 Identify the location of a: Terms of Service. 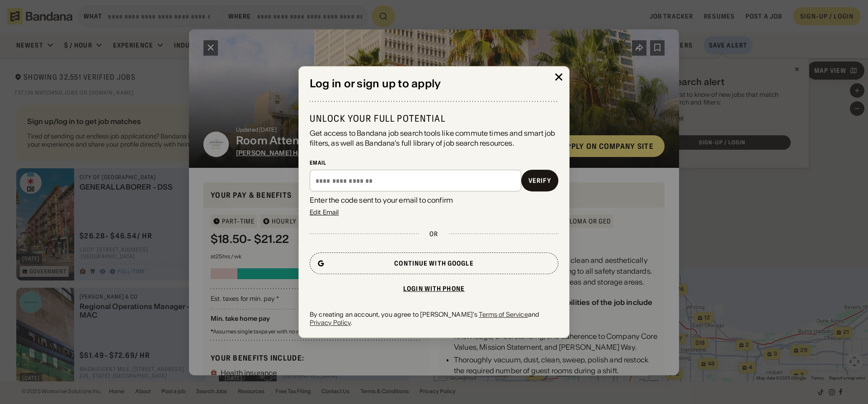
(503, 315).